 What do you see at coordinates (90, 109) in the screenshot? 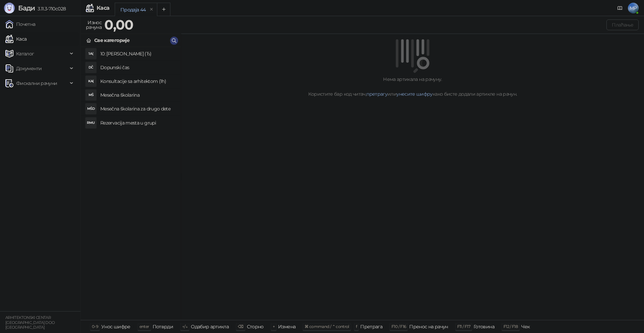
I see `div: MŠD` at bounding box center [90, 109].